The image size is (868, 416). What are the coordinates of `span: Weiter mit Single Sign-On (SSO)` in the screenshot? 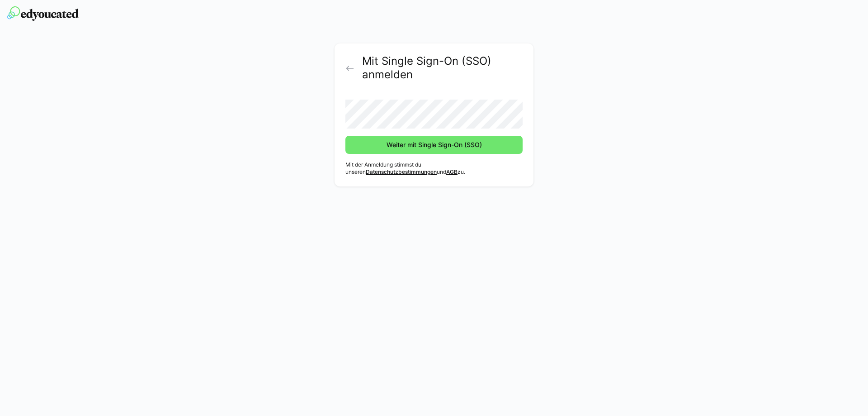 It's located at (434, 145).